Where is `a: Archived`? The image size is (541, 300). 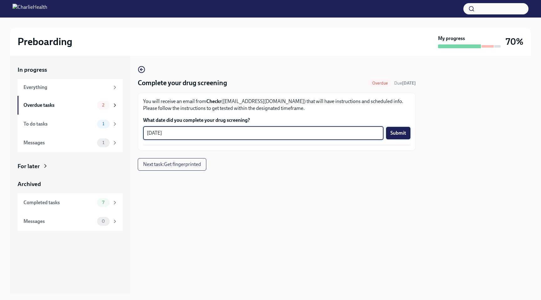 a: Archived is located at coordinates (70, 184).